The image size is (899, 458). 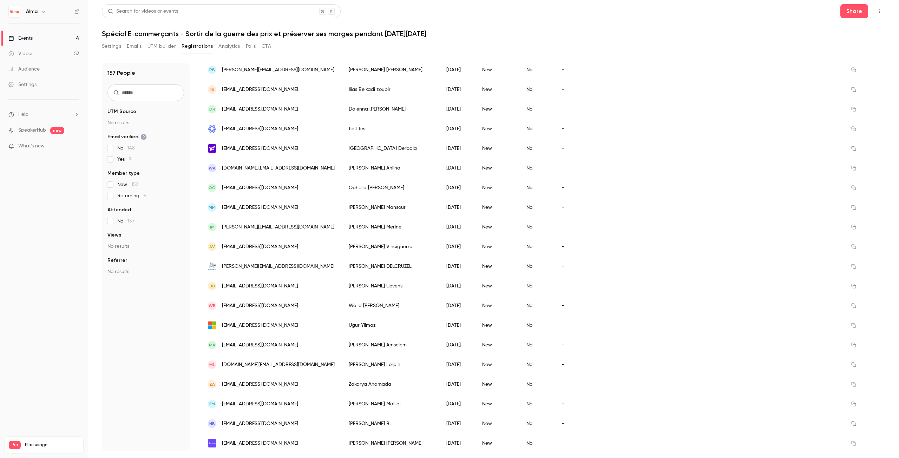 I want to click on span: Attended, so click(x=119, y=210).